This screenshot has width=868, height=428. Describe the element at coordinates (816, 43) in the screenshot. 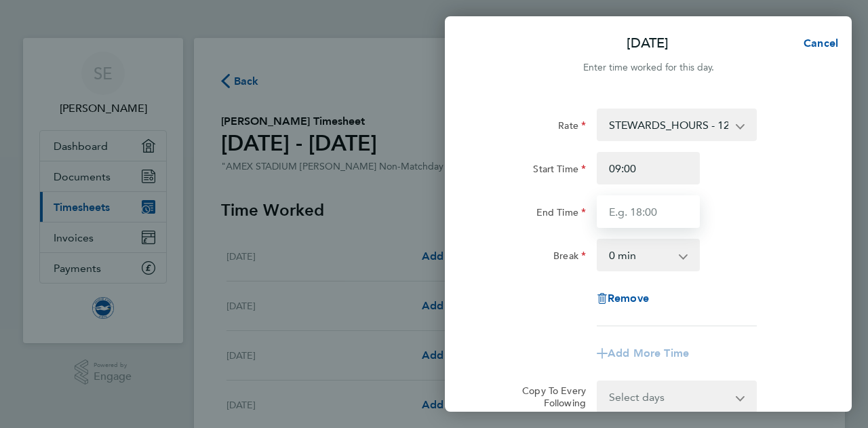

I see `button: Cancel` at that location.